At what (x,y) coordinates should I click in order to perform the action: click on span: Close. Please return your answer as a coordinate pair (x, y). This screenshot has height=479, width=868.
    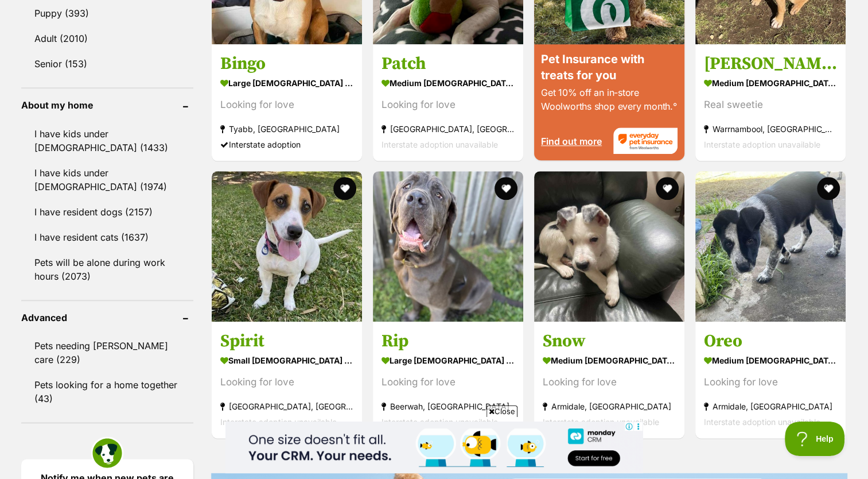
    Looking at the image, I should click on (502, 411).